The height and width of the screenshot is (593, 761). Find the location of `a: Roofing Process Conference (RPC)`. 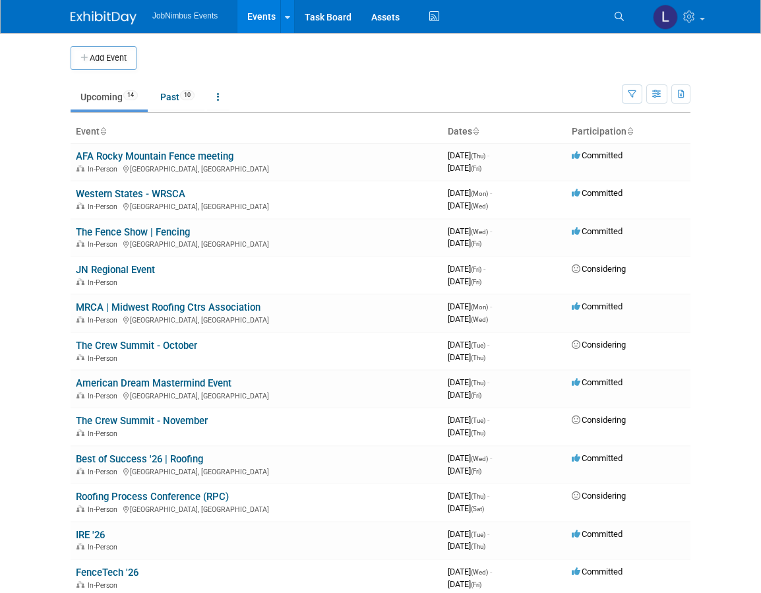

a: Roofing Process Conference (RPC) is located at coordinates (152, 496).